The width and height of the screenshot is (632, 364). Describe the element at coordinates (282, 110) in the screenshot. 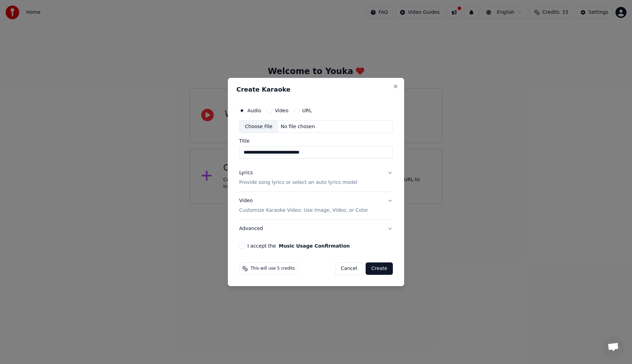

I see `label: Video` at that location.